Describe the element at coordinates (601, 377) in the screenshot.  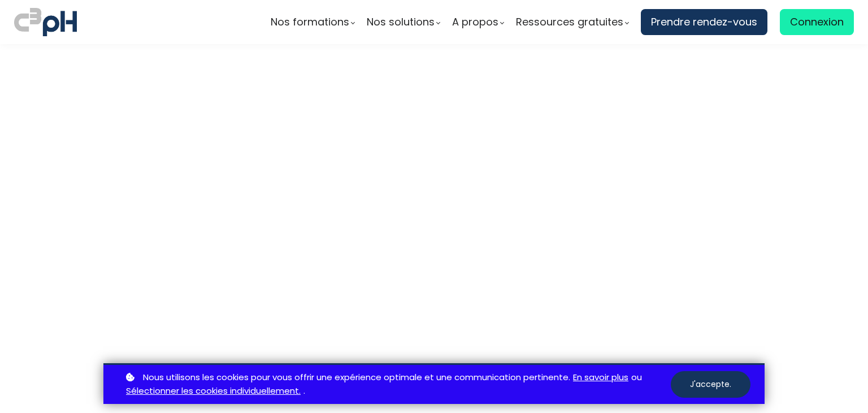
I see `a: En savoir plus` at that location.